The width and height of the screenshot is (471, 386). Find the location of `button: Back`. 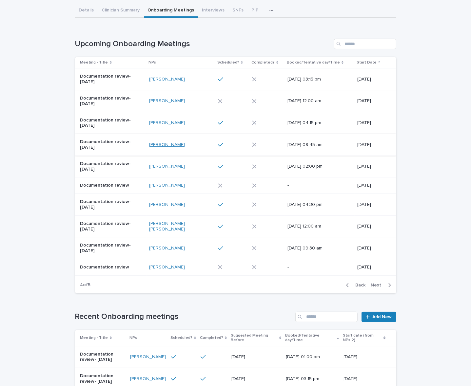

button: Back is located at coordinates (355, 285).